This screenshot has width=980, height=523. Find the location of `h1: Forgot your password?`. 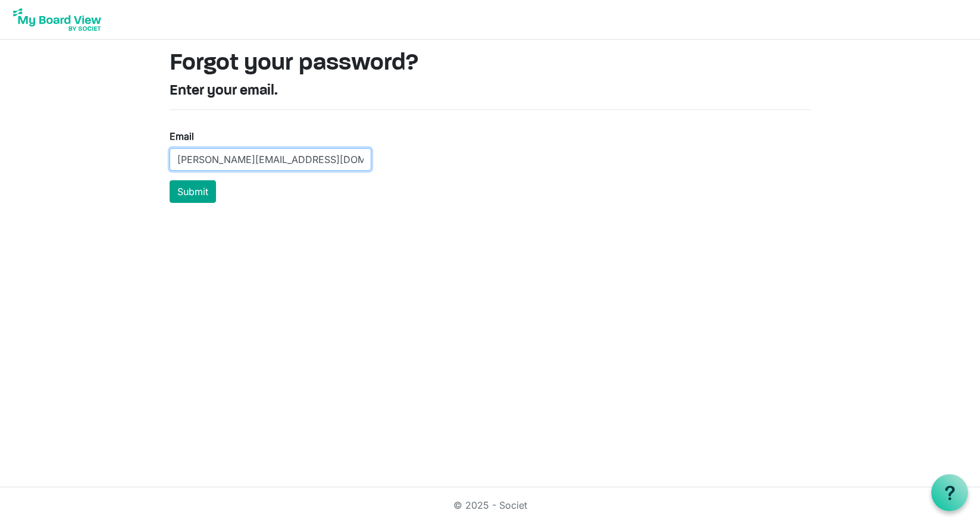

h1: Forgot your password? is located at coordinates (490, 64).